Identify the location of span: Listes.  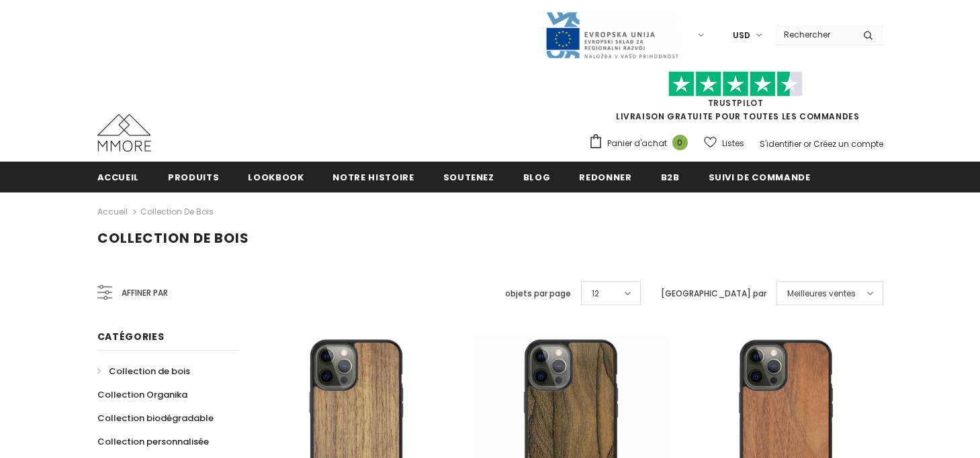
(733, 144).